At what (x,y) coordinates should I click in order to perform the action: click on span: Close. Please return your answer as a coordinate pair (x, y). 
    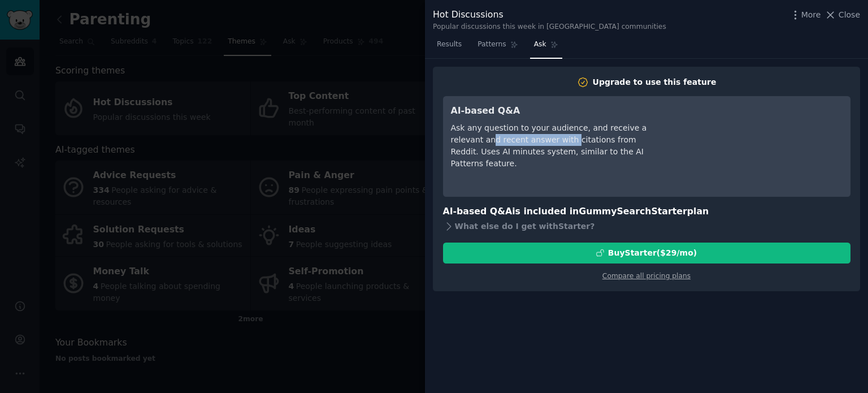
    Looking at the image, I should click on (850, 15).